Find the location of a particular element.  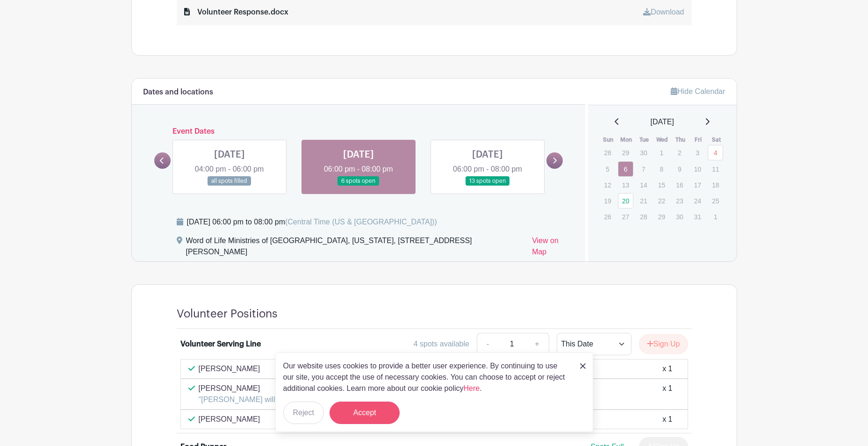

th: Sun is located at coordinates (608, 140).